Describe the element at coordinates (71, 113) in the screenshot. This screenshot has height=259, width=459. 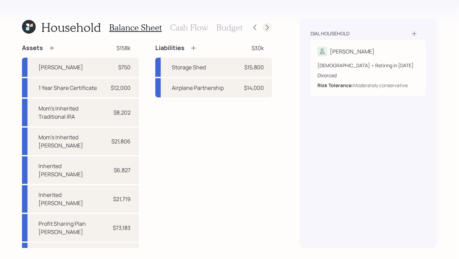
I see `div: Mom's Inherited Traditional IRA` at that location.